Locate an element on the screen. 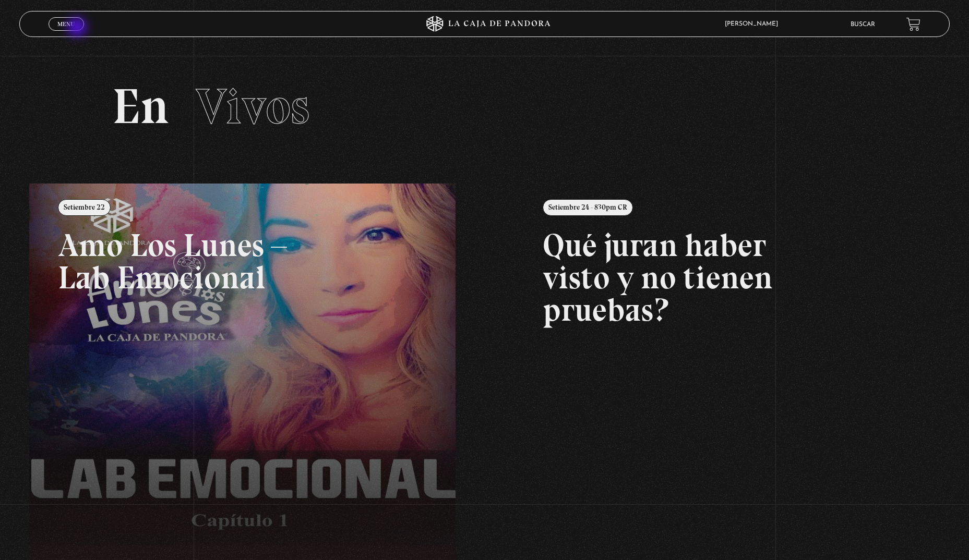  a: Buscar is located at coordinates (863, 24).